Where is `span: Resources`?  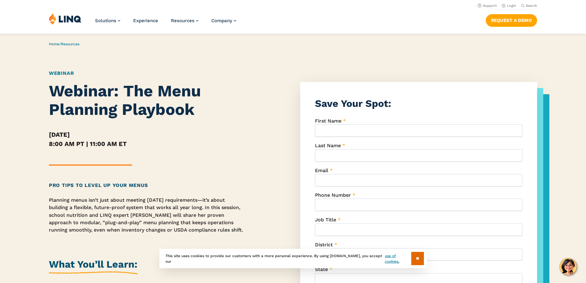
span: Resources is located at coordinates (183, 21).